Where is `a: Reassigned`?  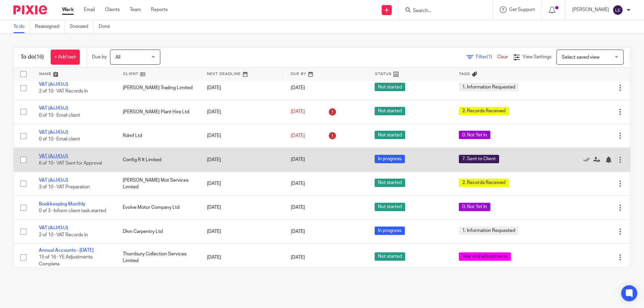 a: Reassigned is located at coordinates (49, 27).